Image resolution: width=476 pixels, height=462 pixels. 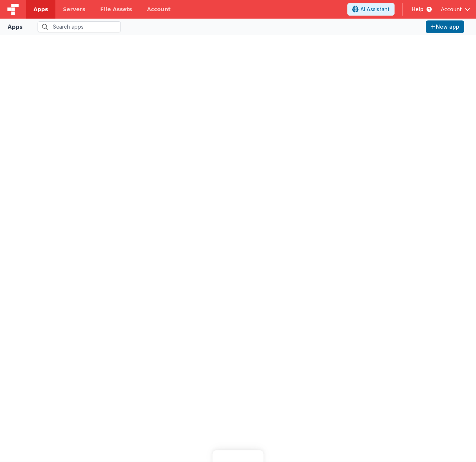 I want to click on button: AI Assistant, so click(x=371, y=9).